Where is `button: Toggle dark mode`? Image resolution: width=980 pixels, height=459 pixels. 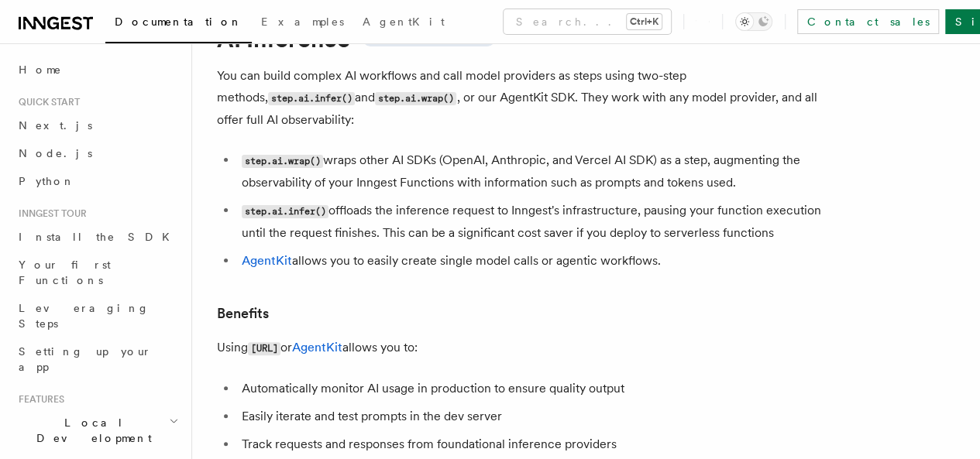 button: Toggle dark mode is located at coordinates (754, 22).